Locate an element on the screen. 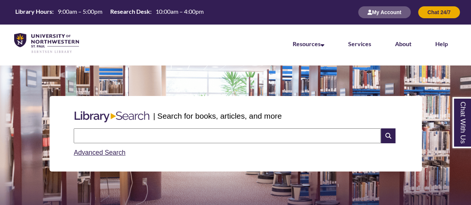  a: Resources is located at coordinates (308, 44).